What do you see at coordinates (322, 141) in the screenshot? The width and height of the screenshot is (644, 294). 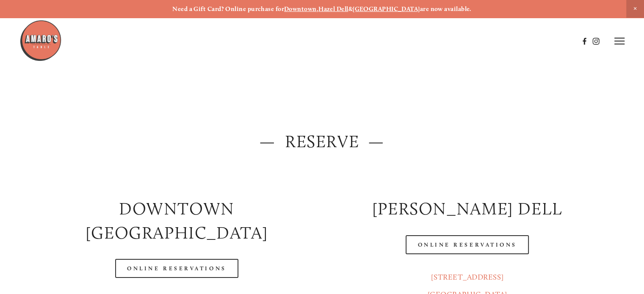 I see `h2: — Reserve —` at bounding box center [322, 141].